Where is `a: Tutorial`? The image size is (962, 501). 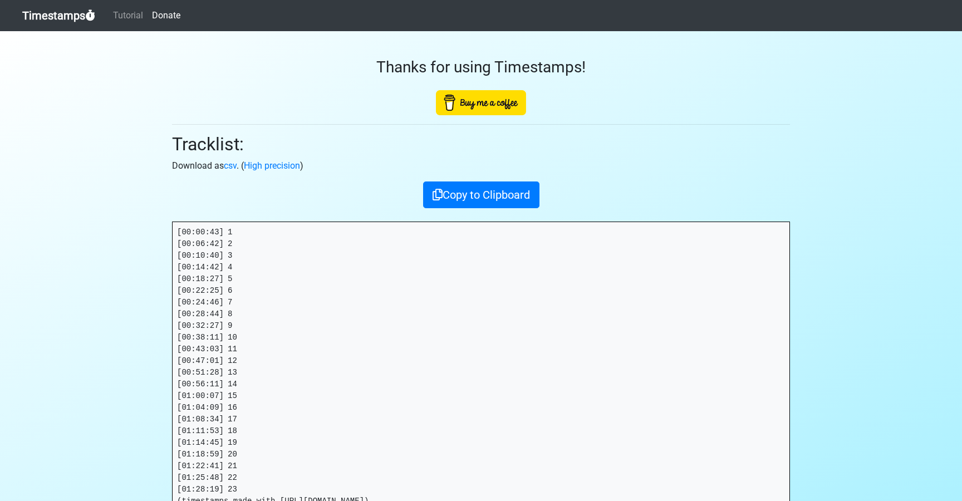 a: Tutorial is located at coordinates (128, 16).